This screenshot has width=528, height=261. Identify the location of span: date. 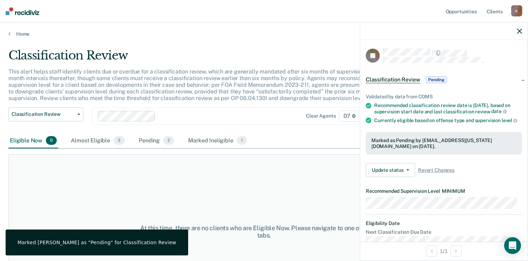
(499, 111).